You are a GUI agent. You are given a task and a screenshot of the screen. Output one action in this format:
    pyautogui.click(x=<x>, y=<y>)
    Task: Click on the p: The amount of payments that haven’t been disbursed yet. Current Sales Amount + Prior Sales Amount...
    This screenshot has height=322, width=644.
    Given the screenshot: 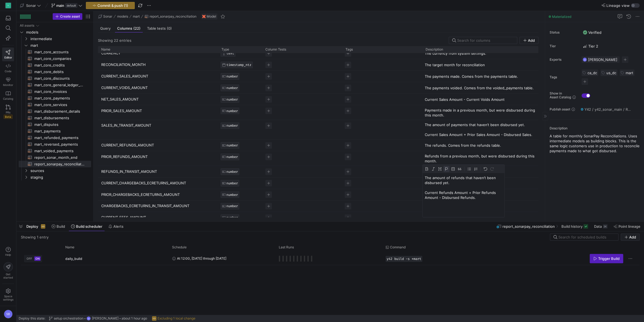 What is the action you would take?
    pyautogui.click(x=483, y=130)
    